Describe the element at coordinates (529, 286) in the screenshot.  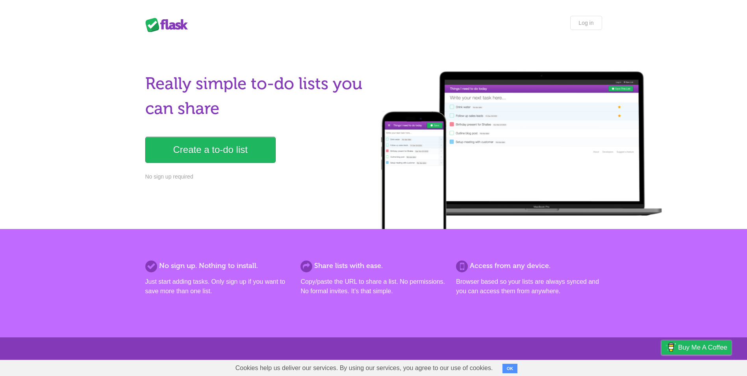
I see `p: Browser based so your lists are always synced and you can access them from anywhere.` at that location.